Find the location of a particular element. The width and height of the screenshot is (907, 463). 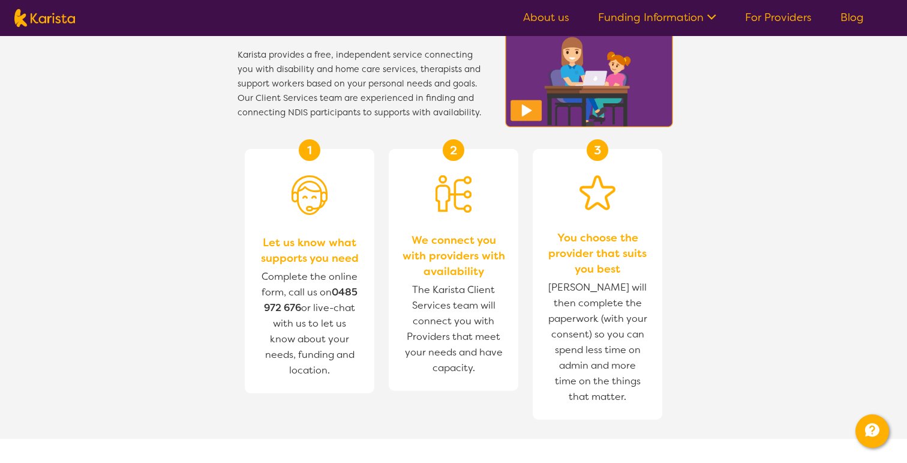

div: 3 is located at coordinates (598, 150).